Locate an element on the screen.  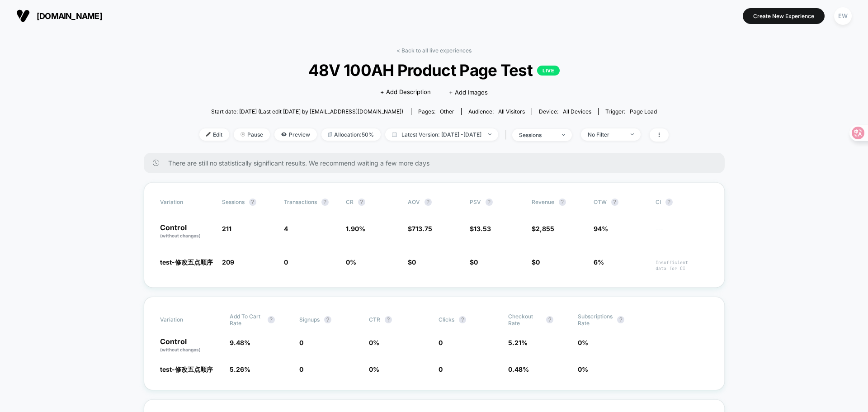
div: sessions is located at coordinates (537, 135).